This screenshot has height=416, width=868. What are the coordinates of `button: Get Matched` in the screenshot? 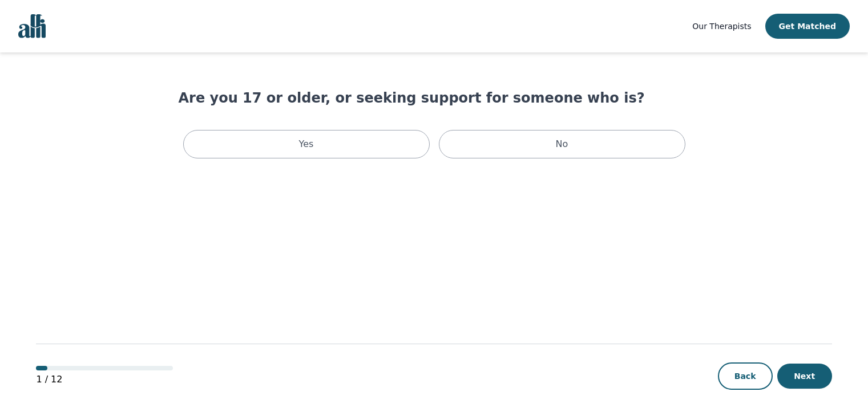 It's located at (807, 26).